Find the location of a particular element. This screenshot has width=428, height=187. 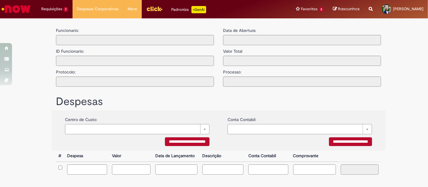

span: More is located at coordinates (133, 9).